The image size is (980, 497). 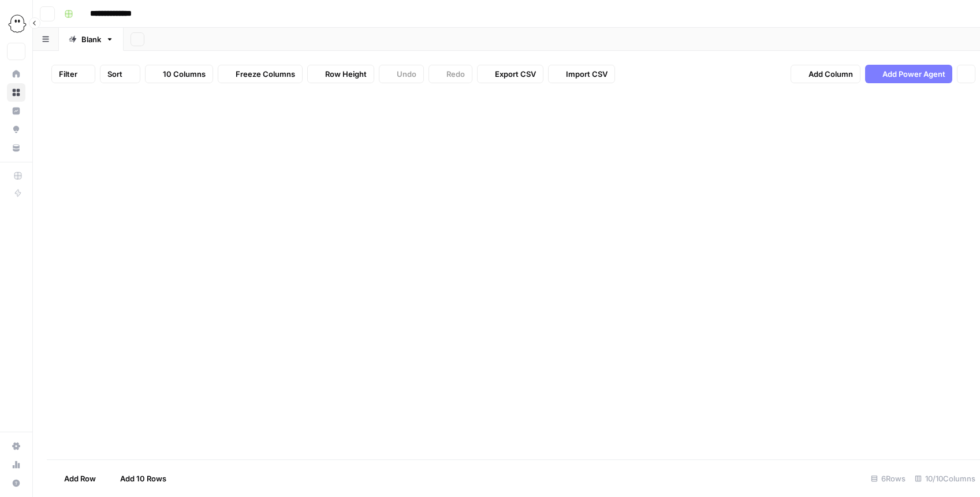 I want to click on button: Row Height, so click(x=341, y=74).